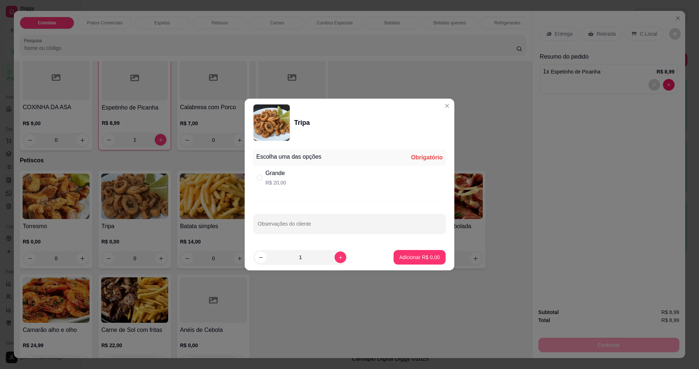 The image size is (699, 369). I want to click on div: Grande, so click(276, 173).